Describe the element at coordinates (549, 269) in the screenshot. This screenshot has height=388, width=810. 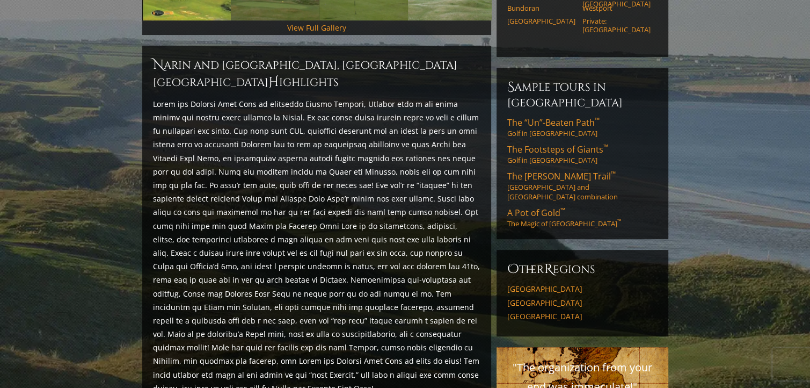
I see `span: R` at that location.